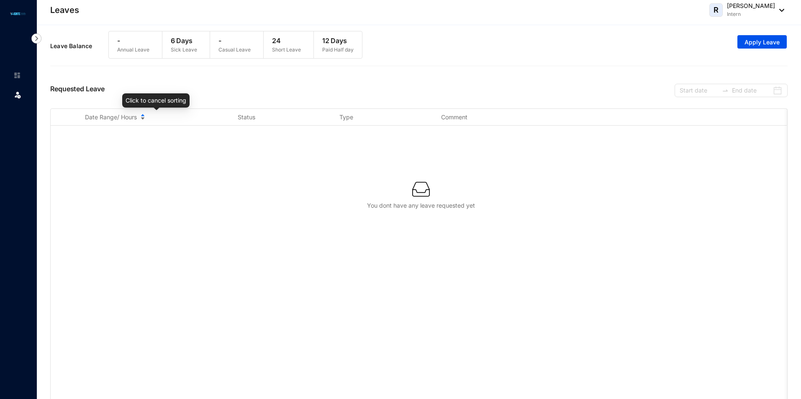  What do you see at coordinates (18, 14) in the screenshot?
I see `img: logo` at bounding box center [18, 14].